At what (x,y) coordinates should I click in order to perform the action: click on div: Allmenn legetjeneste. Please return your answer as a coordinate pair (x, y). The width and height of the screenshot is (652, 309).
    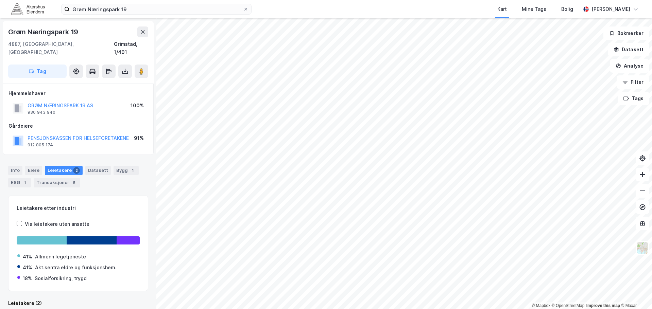
    Looking at the image, I should click on (61, 257).